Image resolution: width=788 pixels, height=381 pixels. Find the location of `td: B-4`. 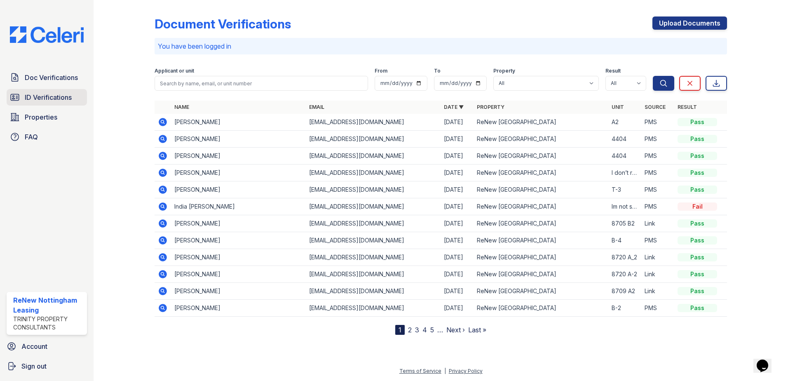

td: B-4 is located at coordinates (625, 240).